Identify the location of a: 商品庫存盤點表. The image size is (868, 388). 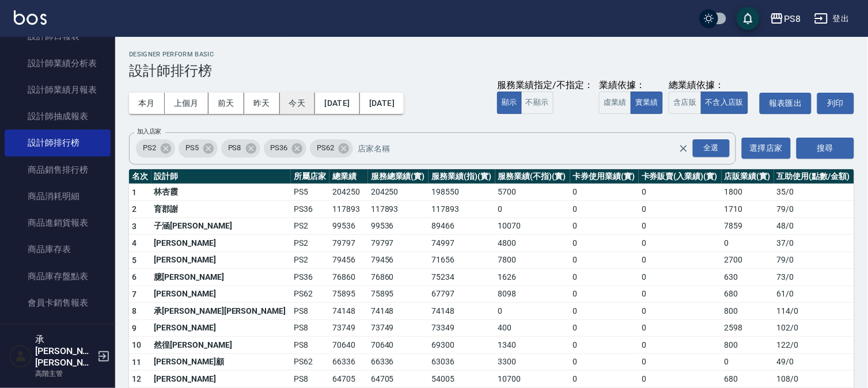
(57, 276).